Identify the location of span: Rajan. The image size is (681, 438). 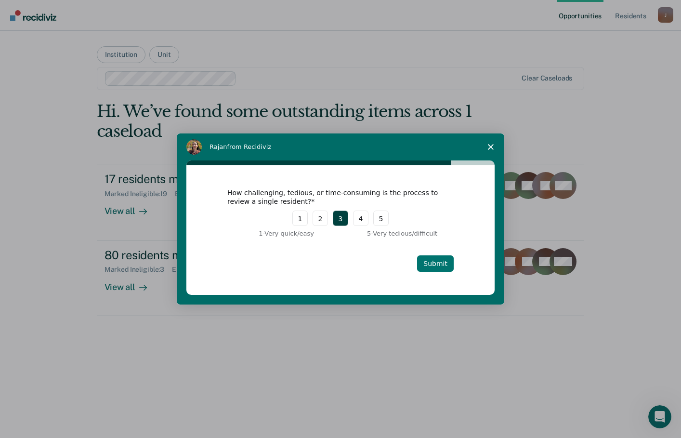
(218, 146).